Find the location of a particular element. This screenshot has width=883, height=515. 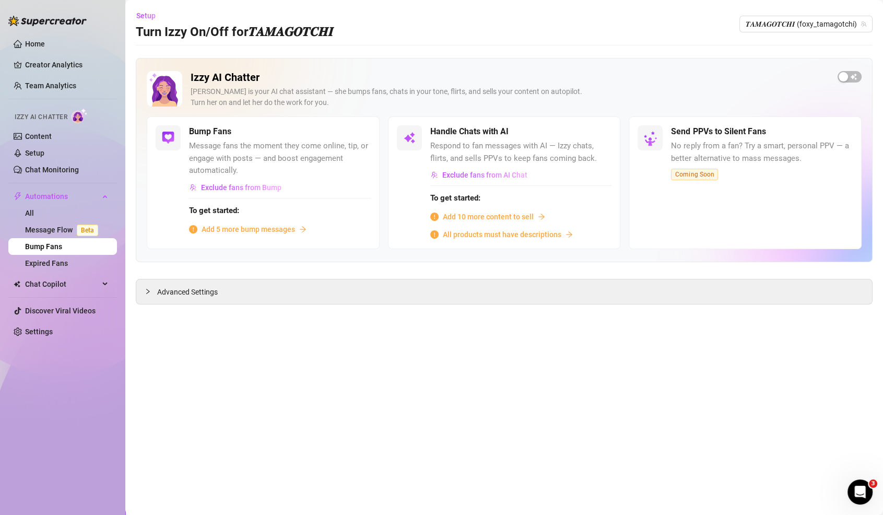

span: Izzy AI Chatter is located at coordinates (41, 117).